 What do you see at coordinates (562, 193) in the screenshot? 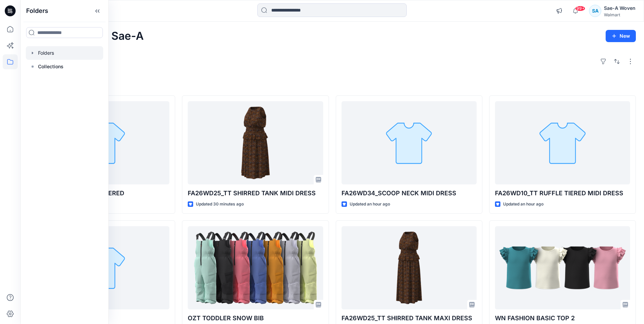
I see `p: FA26WD10_TT RUFFLE TIERED MIDI DRESS` at bounding box center [562, 193].